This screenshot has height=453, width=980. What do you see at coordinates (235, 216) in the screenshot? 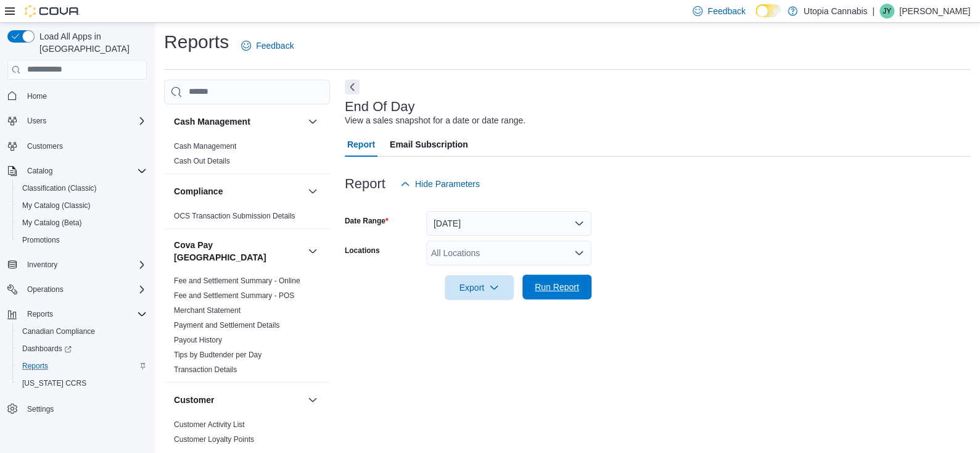
I see `span: OCS Transaction Submission Details` at bounding box center [235, 216].